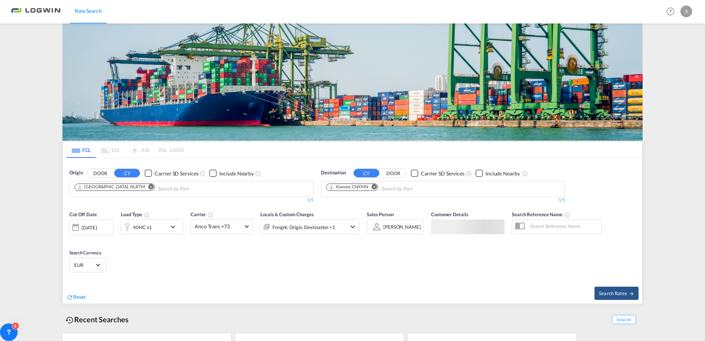 The image size is (705, 341). What do you see at coordinates (125, 150) in the screenshot?
I see `md-pagination-wrapper: Use the left and right arrow keys to navigate between tabs` at bounding box center [125, 150].